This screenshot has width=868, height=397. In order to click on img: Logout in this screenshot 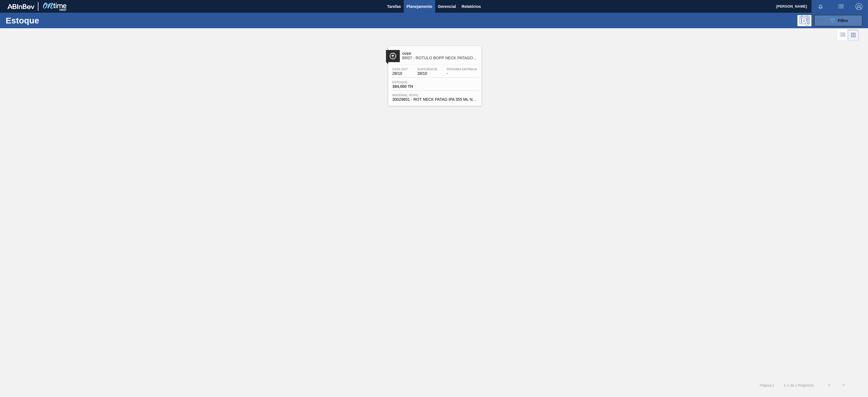, I will do `click(859, 7)`.